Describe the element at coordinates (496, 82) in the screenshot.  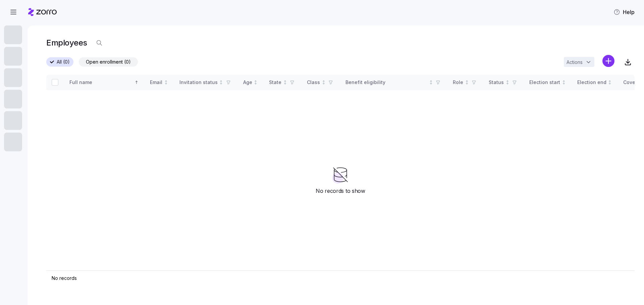
I see `div: Status` at that location.